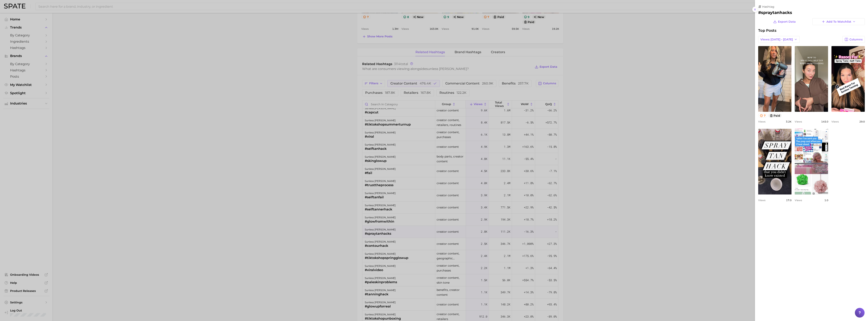 This screenshot has width=868, height=321. I want to click on span: Columns, so click(856, 39).